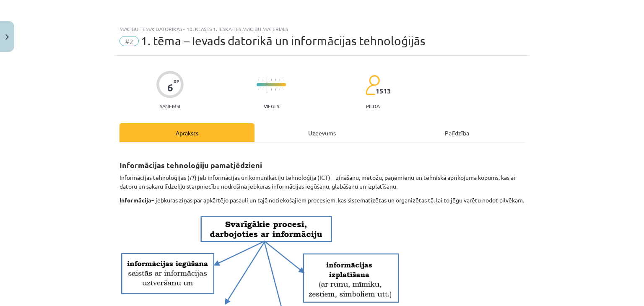 This screenshot has width=644, height=306. Describe the element at coordinates (322, 182) in the screenshot. I see `p: Informācijas tehnoloģijas ( ) jeb informācijas un komunikāciju tehnoloģija (ICT) – zināšanu, meto...` at that location.